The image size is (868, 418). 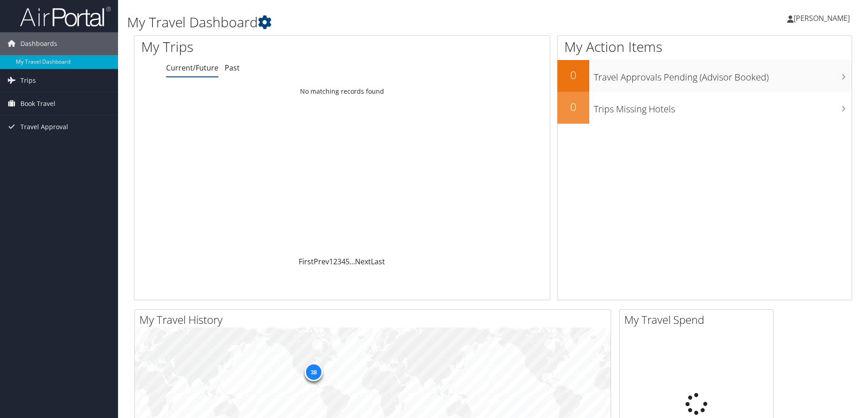 What do you see at coordinates (378, 261) in the screenshot?
I see `a: Last` at bounding box center [378, 261].